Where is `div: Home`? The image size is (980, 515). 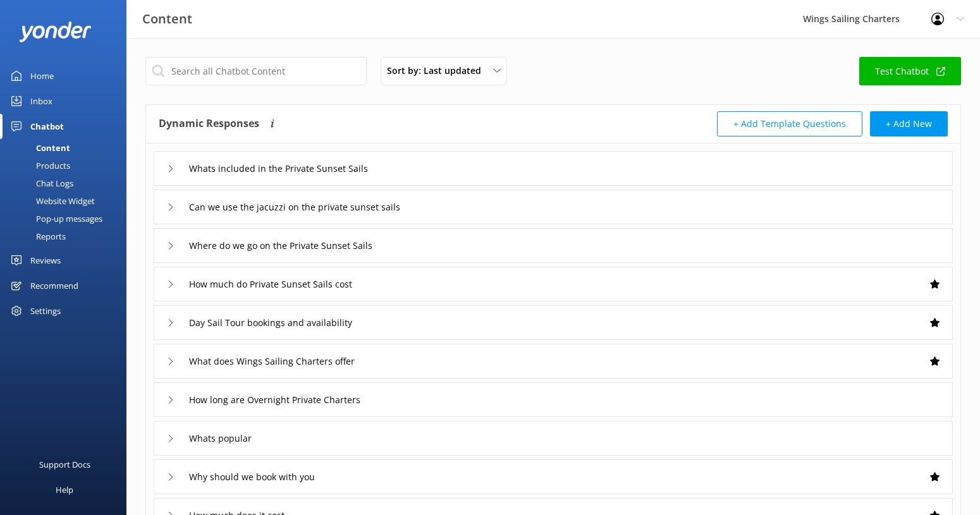
div: Home is located at coordinates (42, 76).